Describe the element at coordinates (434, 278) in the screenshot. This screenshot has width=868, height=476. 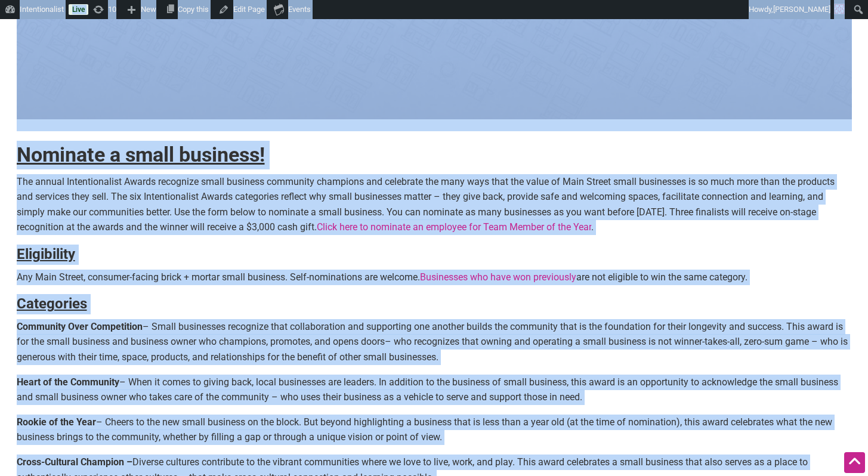
I see `p: Any Main Street, consumer-facing brick + mortar small business. Self-nominations are welcome. are...` at that location.